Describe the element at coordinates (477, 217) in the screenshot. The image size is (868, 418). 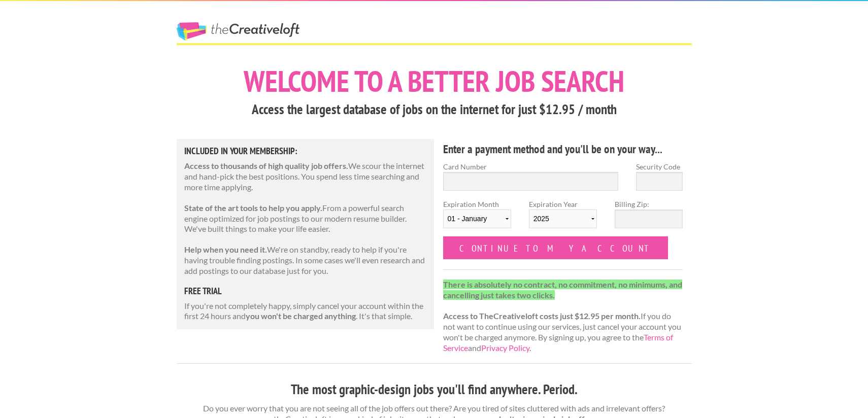
I see `label: Expiration Month` at that location.